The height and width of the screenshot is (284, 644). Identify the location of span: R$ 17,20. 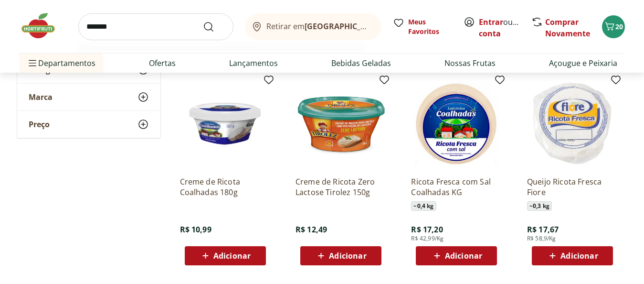
(427, 229).